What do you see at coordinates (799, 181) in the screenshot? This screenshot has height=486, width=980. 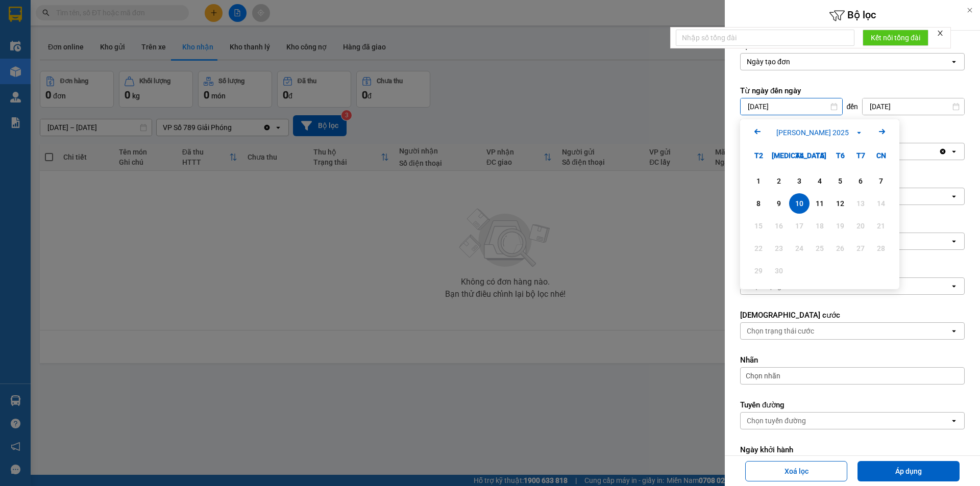 I see `div: Choose Thứ Tư, tháng 09 3 2025. It's available.` at bounding box center [799, 181].